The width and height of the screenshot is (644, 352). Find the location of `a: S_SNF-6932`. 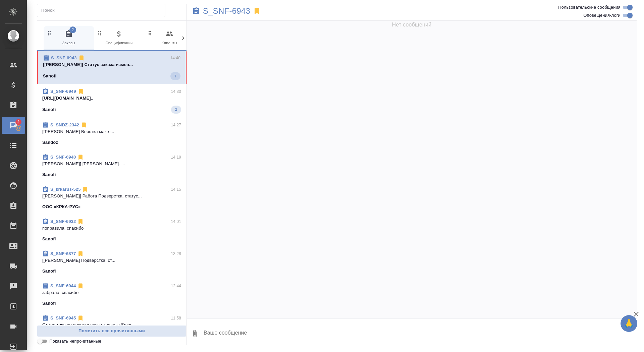

a: S_SNF-6932 is located at coordinates (63, 221).